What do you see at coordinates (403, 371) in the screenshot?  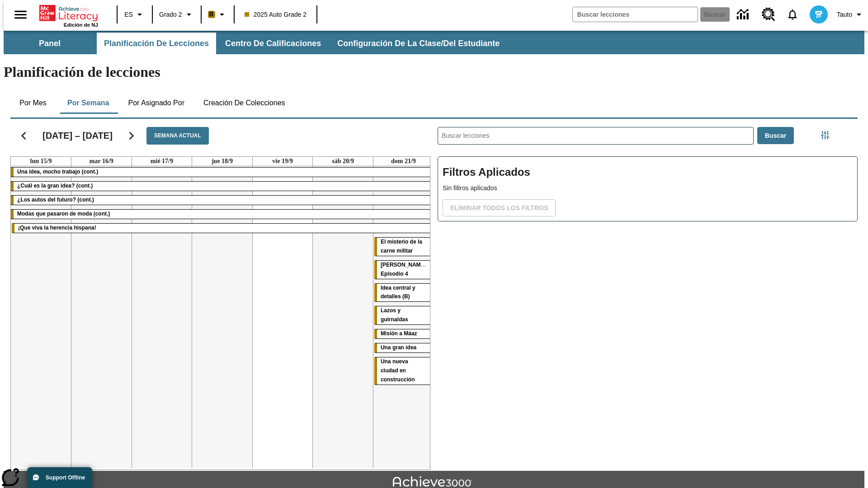 I see `div: Una nueva ciudad en construcción` at bounding box center [403, 371].